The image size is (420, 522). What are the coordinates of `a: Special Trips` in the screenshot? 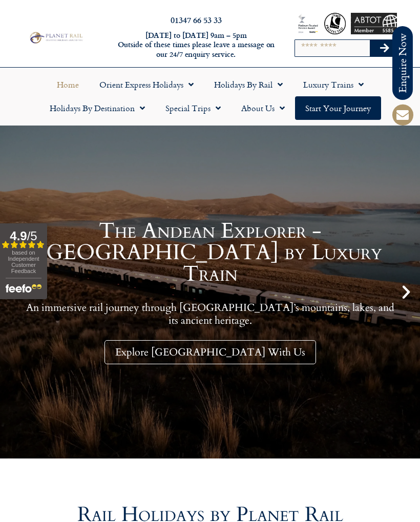 It's located at (193, 108).